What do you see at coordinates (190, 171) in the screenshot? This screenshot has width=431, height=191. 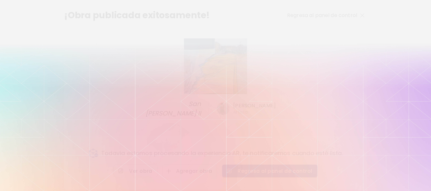 I see `button: Agregar obra` at bounding box center [190, 171].